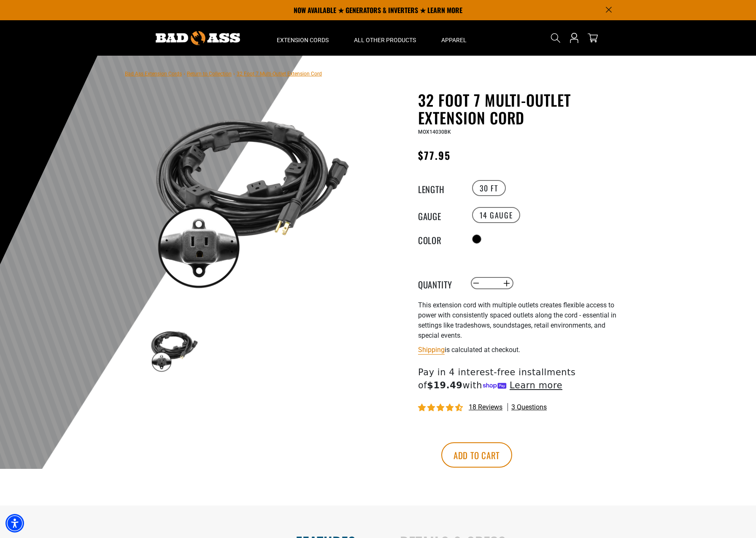 The image size is (756, 538). What do you see at coordinates (15, 524) in the screenshot?
I see `div: Accessibility Menu` at bounding box center [15, 524].